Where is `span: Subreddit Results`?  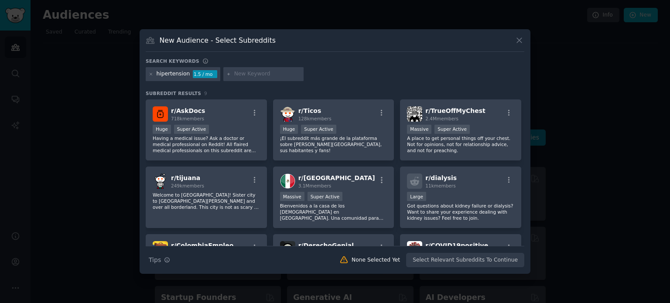 span: Subreddit Results is located at coordinates (173, 93).